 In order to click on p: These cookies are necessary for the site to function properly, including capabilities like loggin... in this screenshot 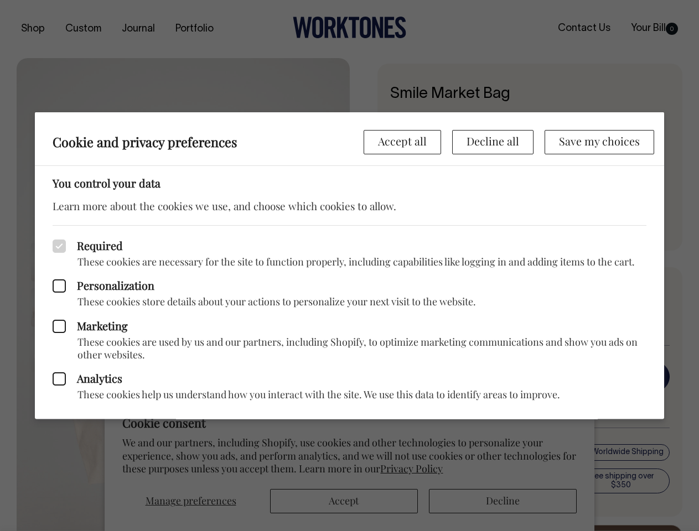, I will do `click(349, 261)`.